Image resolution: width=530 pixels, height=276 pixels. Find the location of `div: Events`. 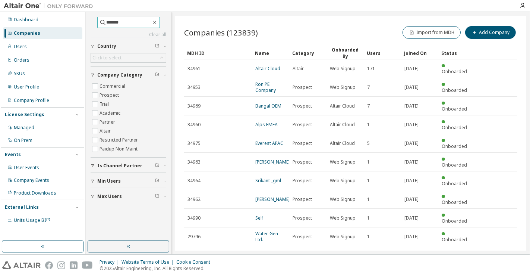

div: Events is located at coordinates (13, 154).